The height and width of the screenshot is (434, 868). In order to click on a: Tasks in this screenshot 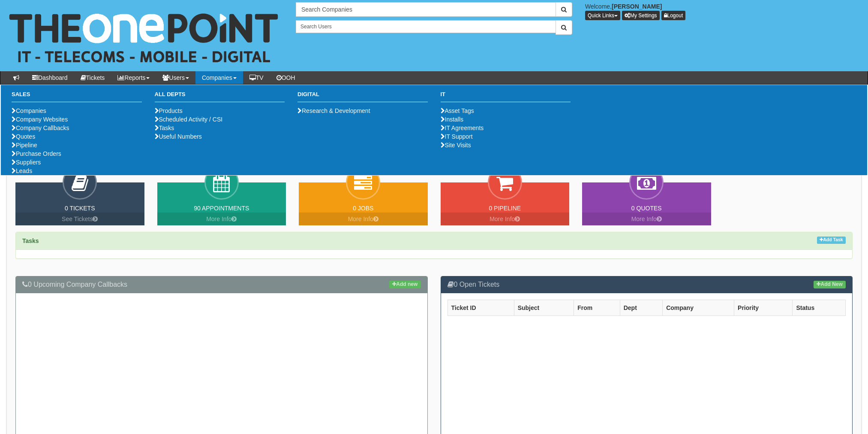, I will do `click(164, 128)`.